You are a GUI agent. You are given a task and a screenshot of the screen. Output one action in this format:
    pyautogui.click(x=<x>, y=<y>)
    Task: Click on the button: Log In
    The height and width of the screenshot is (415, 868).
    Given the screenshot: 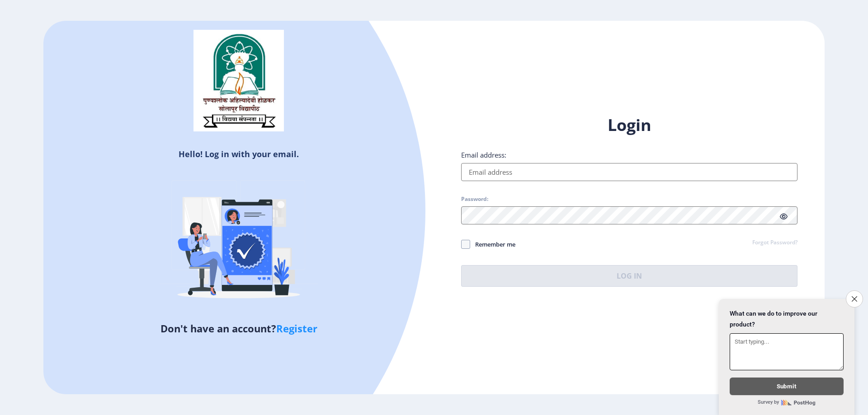 What is the action you would take?
    pyautogui.click(x=629, y=276)
    